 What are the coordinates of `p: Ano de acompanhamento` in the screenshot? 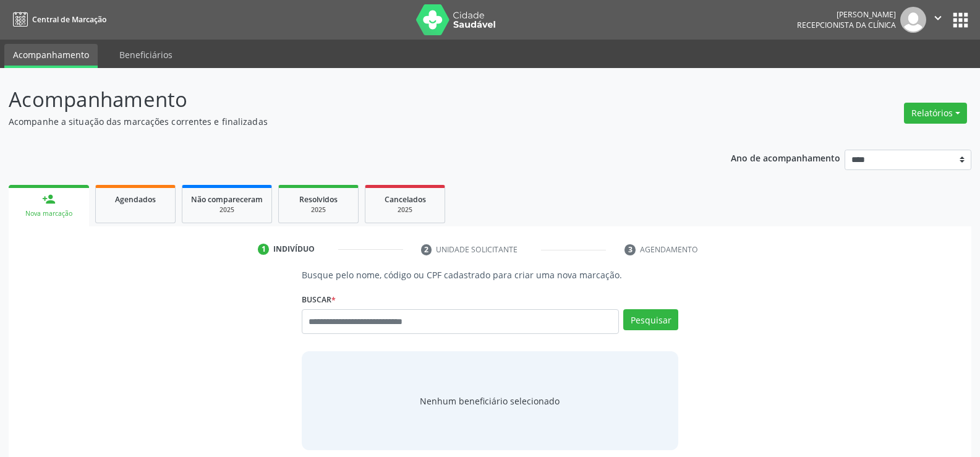 It's located at (786, 157).